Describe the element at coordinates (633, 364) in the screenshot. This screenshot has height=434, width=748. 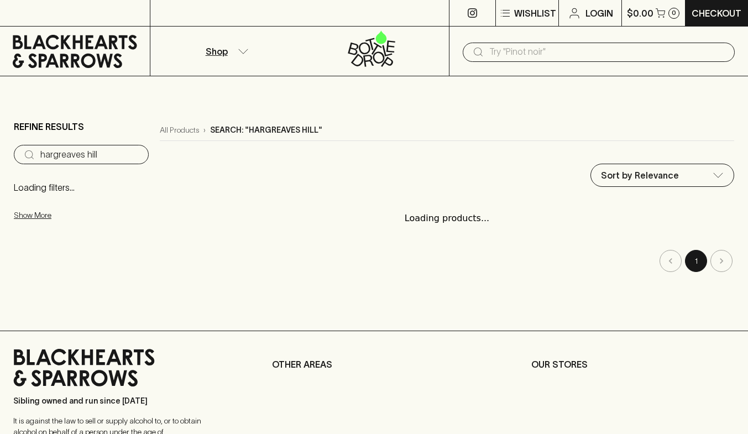
I see `p: OUR STORES` at that location.